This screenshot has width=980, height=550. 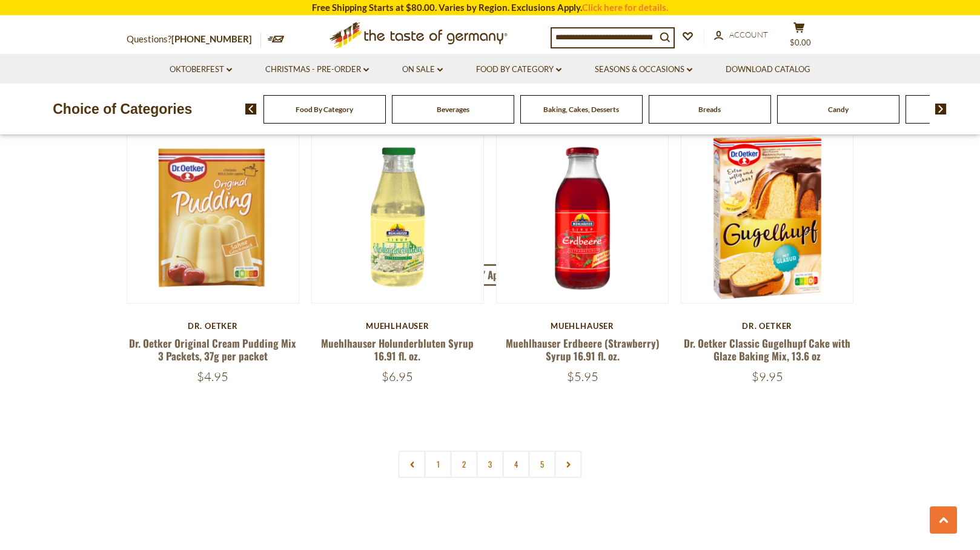 I want to click on span: Baking, Cakes, Desserts, so click(x=580, y=109).